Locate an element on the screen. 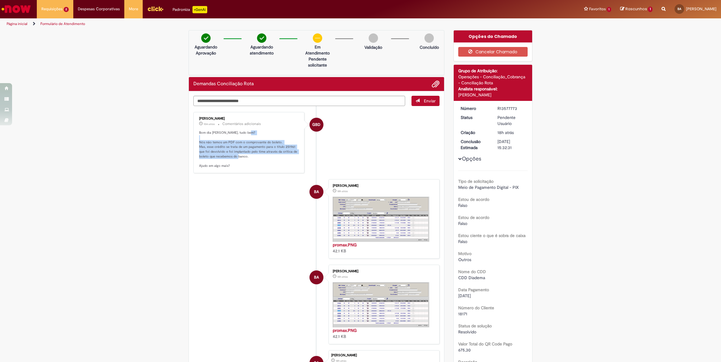 This screenshot has height=362, width=721. p: Aguardando Aprovação is located at coordinates (206, 50).